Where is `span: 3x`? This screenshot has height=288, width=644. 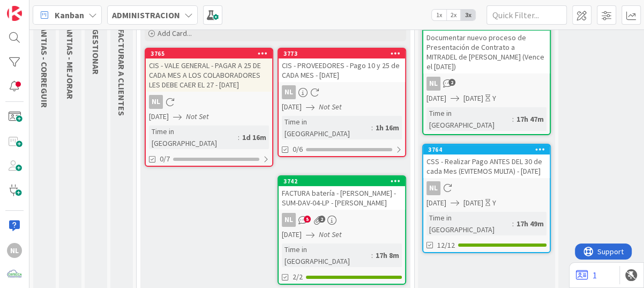
span: 3x is located at coordinates (468, 15).